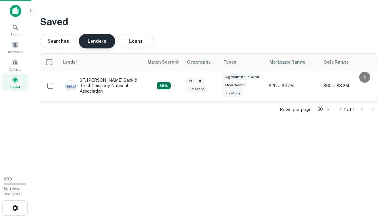  Describe the element at coordinates (322, 109) in the screenshot. I see `div: 50` at that location.